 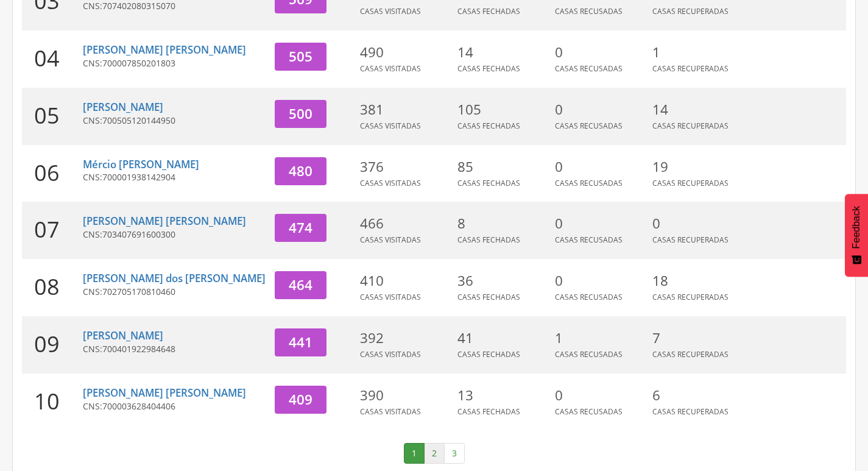 What do you see at coordinates (300, 113) in the screenshot?
I see `span: 500` at bounding box center [300, 113].